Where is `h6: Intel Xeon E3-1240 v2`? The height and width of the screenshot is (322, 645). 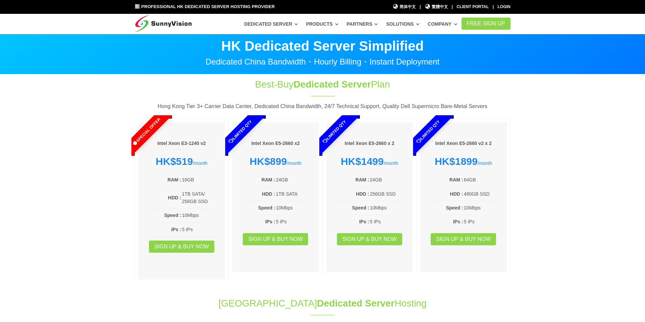 h6: Intel Xeon E3-1240 v2 is located at coordinates (182, 144).